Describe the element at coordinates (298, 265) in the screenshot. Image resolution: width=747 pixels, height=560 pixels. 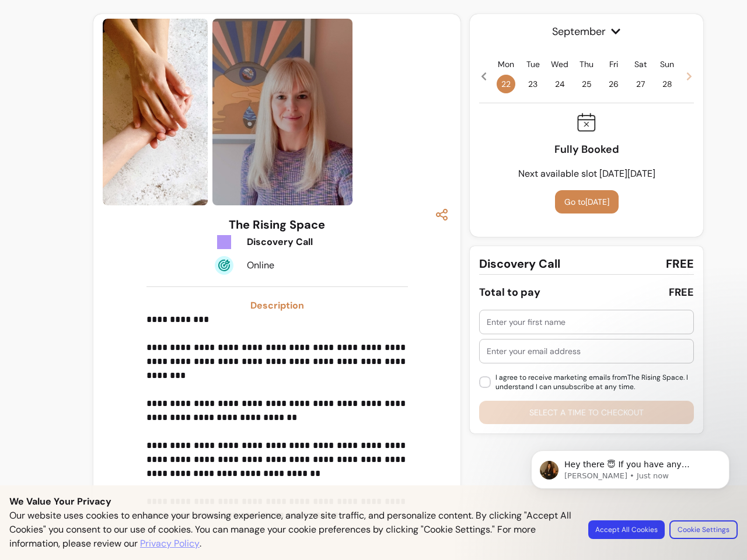
I see `div: Online` at that location.